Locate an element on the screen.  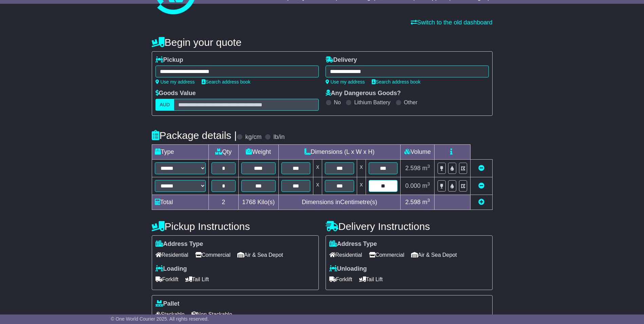
span: 0.000 is located at coordinates (413, 186).